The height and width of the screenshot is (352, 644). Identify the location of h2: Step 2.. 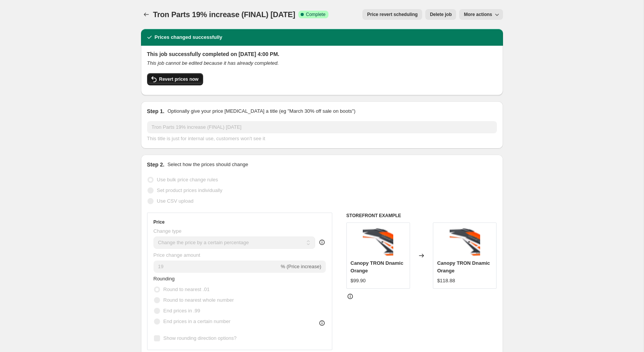
(156, 164).